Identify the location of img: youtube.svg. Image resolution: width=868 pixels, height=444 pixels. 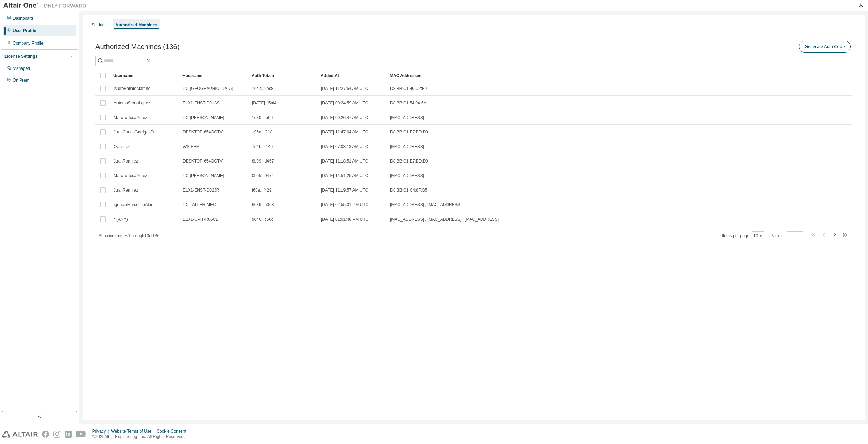
(81, 434).